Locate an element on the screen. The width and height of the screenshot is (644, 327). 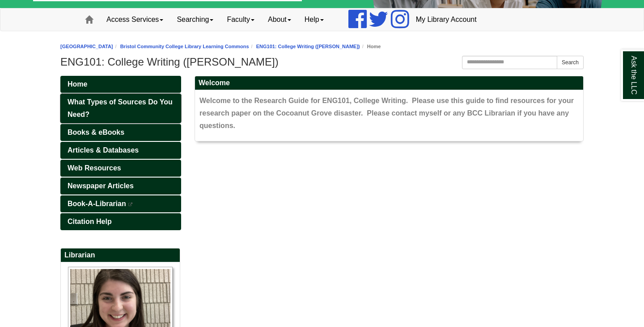
li: Home is located at coordinates (370, 46).